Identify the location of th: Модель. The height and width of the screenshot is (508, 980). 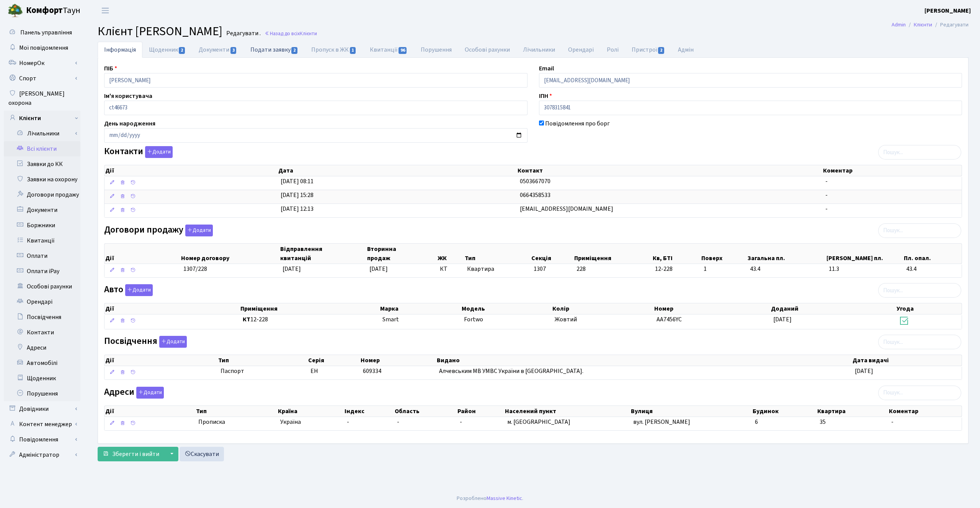
(506, 309).